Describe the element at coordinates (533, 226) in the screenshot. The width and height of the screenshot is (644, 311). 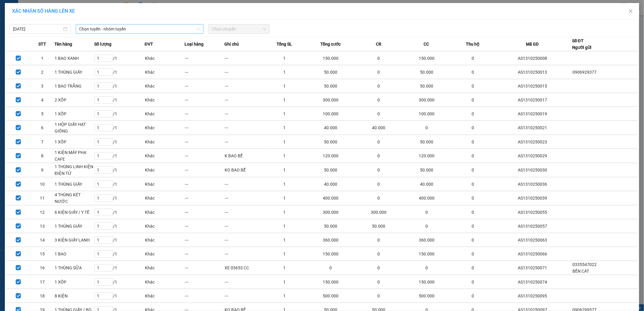
I see `td: AS1310250057` at that location.